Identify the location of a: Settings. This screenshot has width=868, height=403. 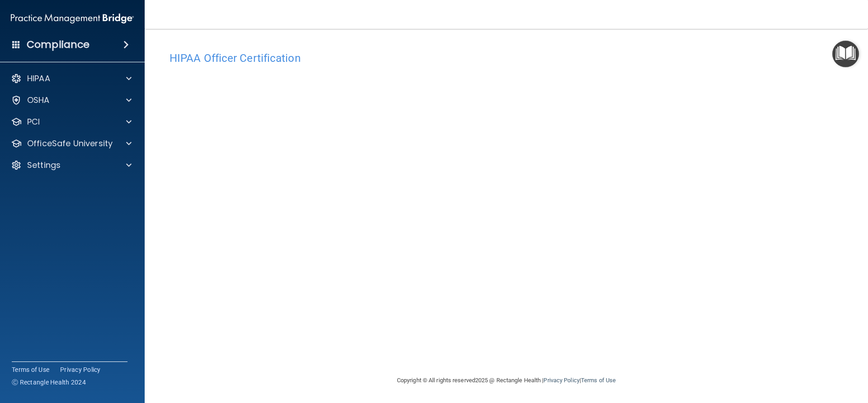
(71, 165).